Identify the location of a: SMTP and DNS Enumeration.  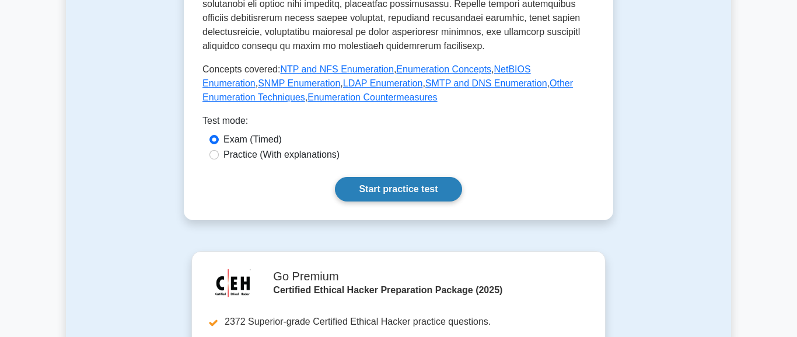
(486, 83).